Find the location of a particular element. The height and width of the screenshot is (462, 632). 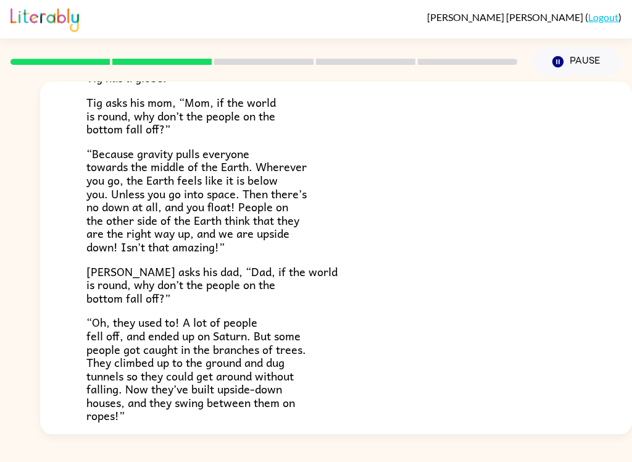

img: Literably is located at coordinates (44, 19).